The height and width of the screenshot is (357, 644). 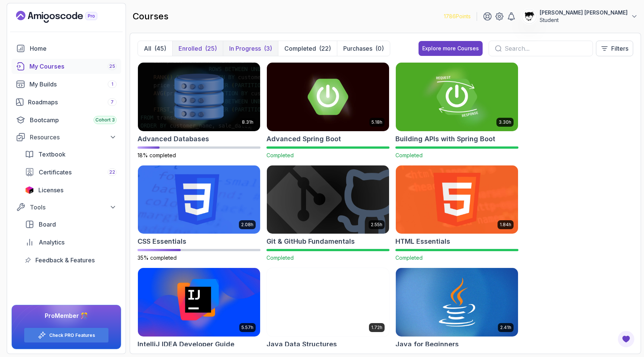 I want to click on span: 18% completed, so click(x=156, y=155).